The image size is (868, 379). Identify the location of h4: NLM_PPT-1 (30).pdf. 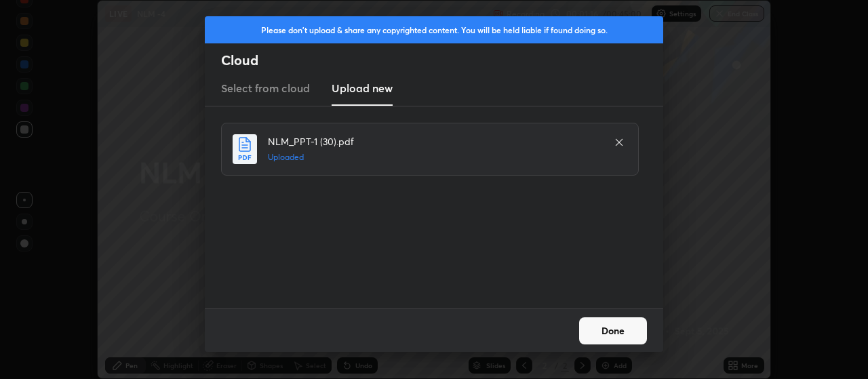
(434, 141).